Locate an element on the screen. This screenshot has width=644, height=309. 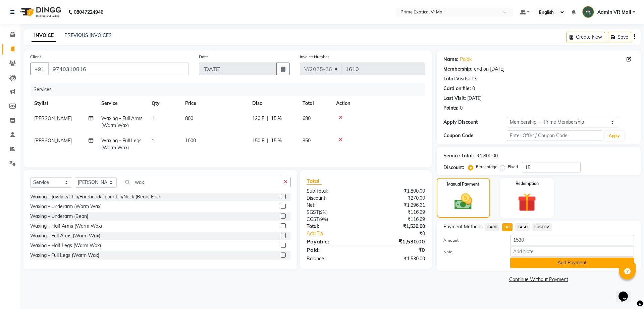
th: Service is located at coordinates (122, 103).